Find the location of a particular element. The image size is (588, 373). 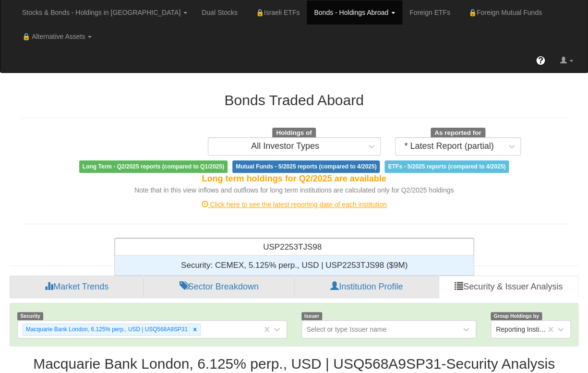

a: Bonds - Holdings Abroad is located at coordinates (354, 13).